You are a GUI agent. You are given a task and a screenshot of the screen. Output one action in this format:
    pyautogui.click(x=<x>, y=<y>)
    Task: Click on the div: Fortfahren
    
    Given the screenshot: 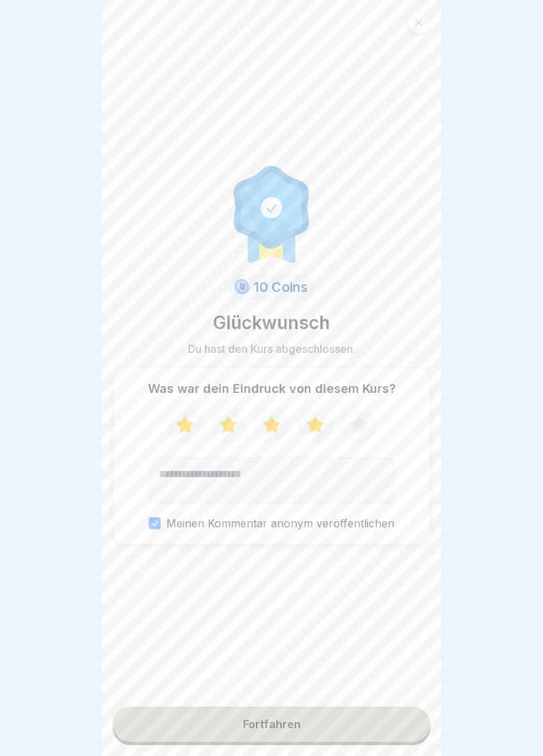 What is the action you would take?
    pyautogui.click(x=272, y=724)
    